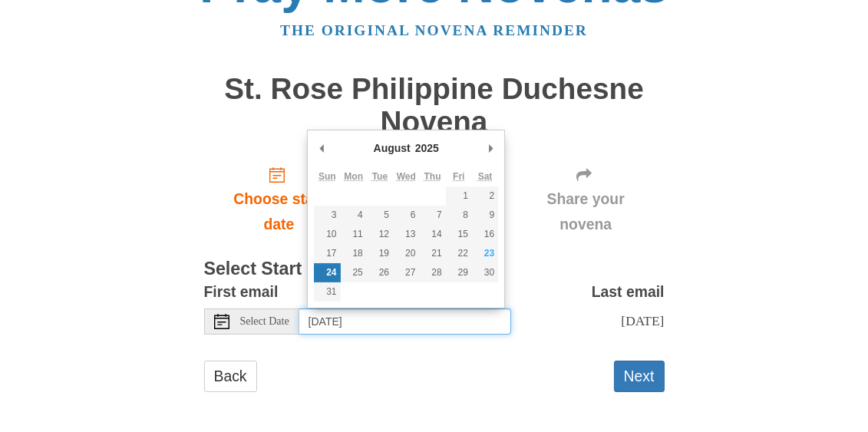 Image resolution: width=868 pixels, height=432 pixels. I want to click on h1: St. Rose Philippine Duchesne Novena, so click(434, 105).